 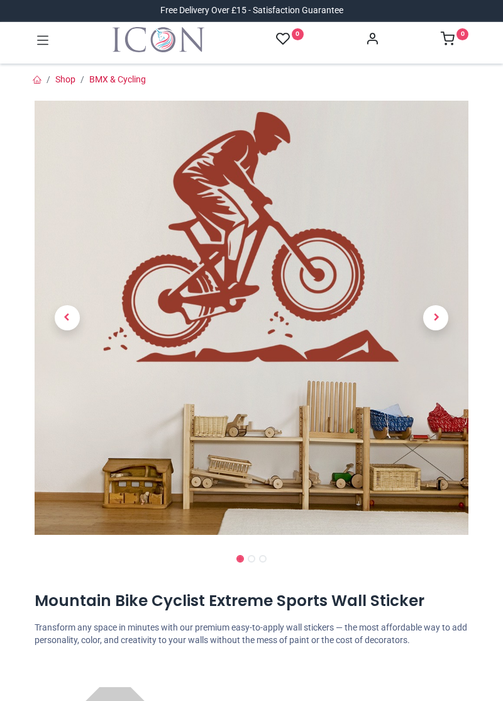 I want to click on div: Free Delivery Over £15 - Satisfaction Guarantee, so click(x=252, y=11).